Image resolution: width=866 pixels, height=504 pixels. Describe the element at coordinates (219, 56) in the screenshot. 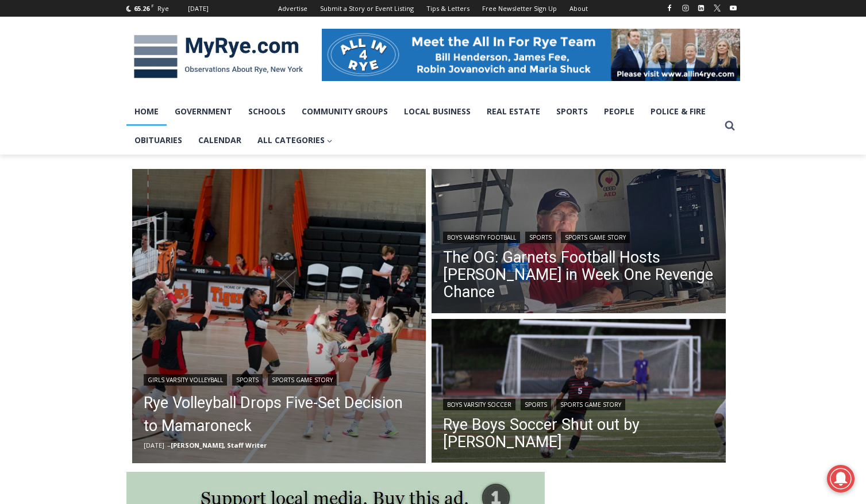

I see `img: MyRye.com` at that location.